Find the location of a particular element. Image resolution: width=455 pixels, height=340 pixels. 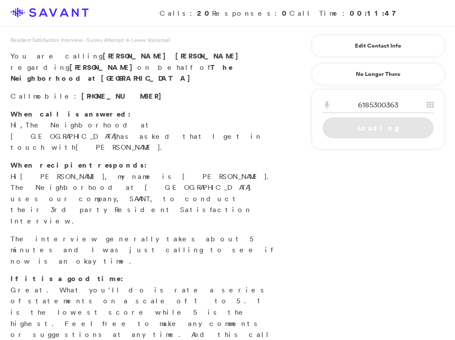

strong: 00:11:47 is located at coordinates (375, 13).